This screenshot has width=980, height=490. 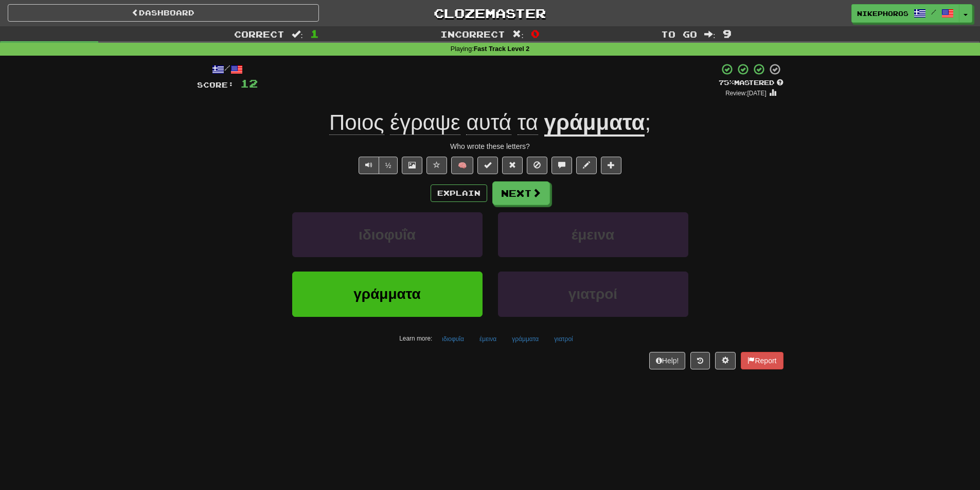 I want to click on div: Mastered, so click(x=751, y=83).